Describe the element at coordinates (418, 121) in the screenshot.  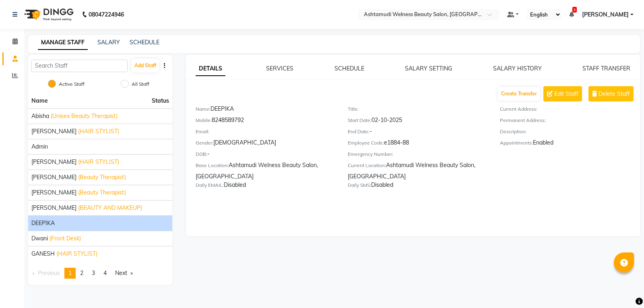
I see `div: 02-10-2025` at that location.